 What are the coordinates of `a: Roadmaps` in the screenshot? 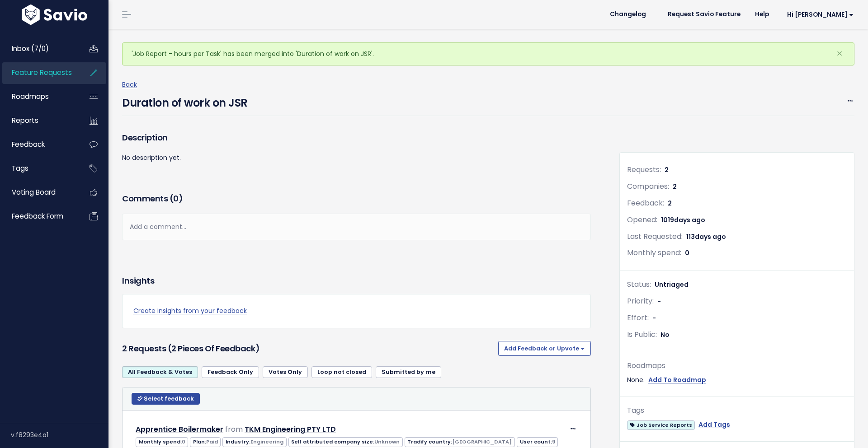 It's located at (38, 96).